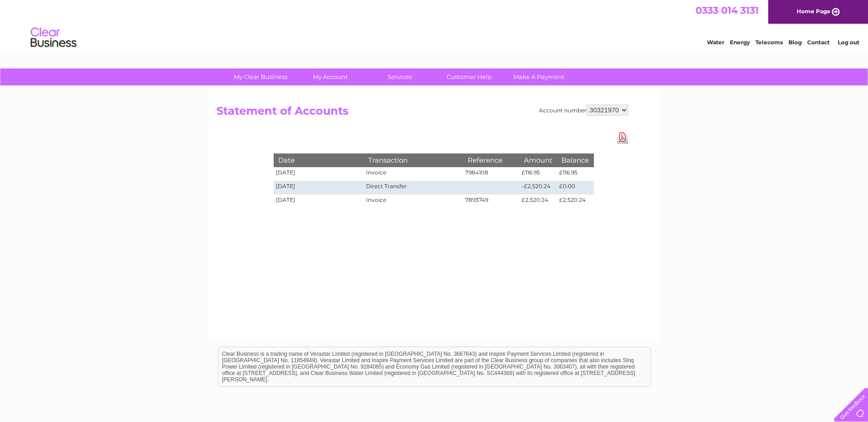 The height and width of the screenshot is (422, 868). Describe the element at coordinates (622, 137) in the screenshot. I see `a: Download Pdf` at that location.